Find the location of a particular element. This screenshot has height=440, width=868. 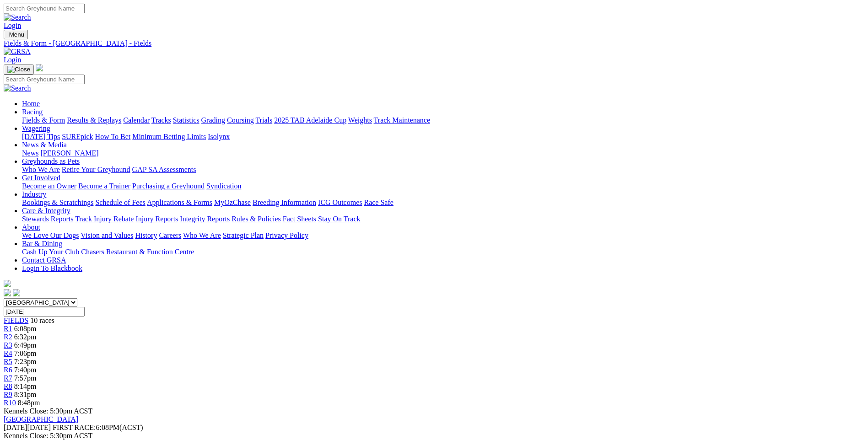

a: Retire Your Greyhound is located at coordinates (96, 170).